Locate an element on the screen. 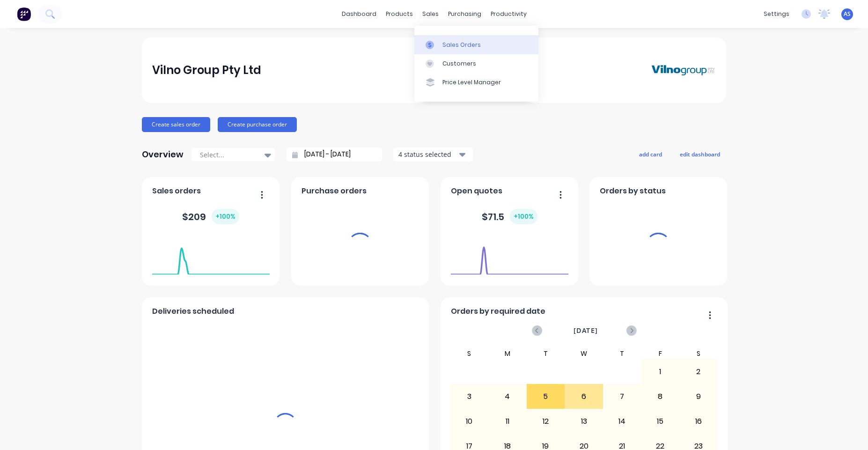 Image resolution: width=868 pixels, height=450 pixels. div: Price Level Manager is located at coordinates (471, 82).